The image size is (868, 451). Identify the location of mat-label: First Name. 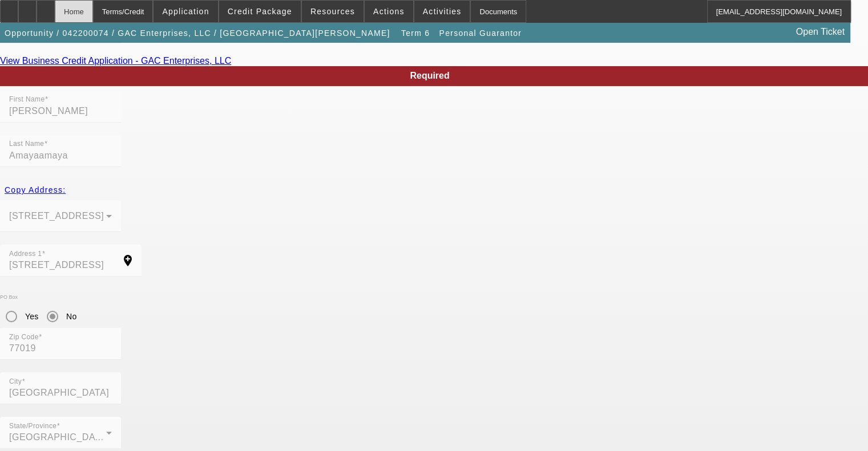
(27, 99).